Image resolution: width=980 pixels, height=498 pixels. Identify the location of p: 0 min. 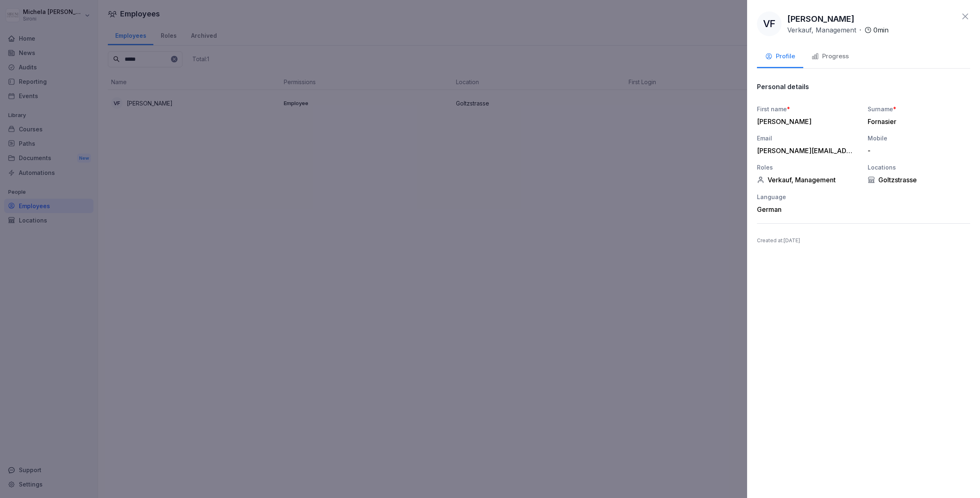
(881, 30).